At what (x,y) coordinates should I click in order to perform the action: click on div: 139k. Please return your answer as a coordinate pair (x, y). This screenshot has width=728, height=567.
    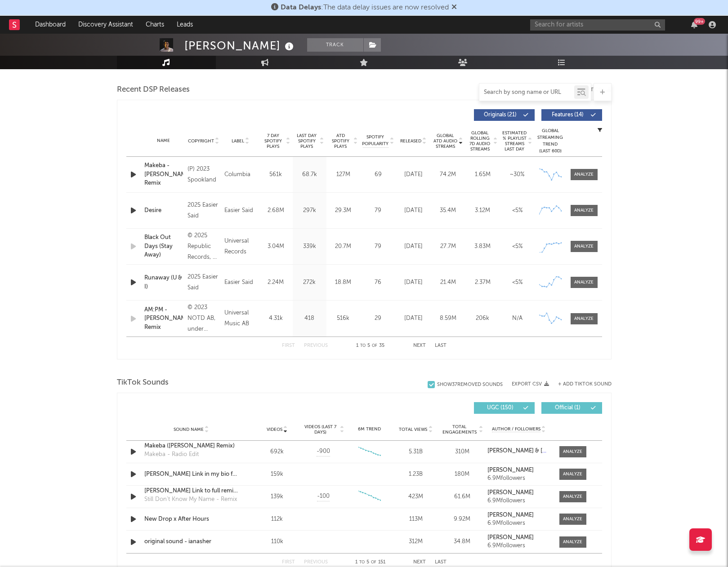
    Looking at the image, I should click on (277, 497).